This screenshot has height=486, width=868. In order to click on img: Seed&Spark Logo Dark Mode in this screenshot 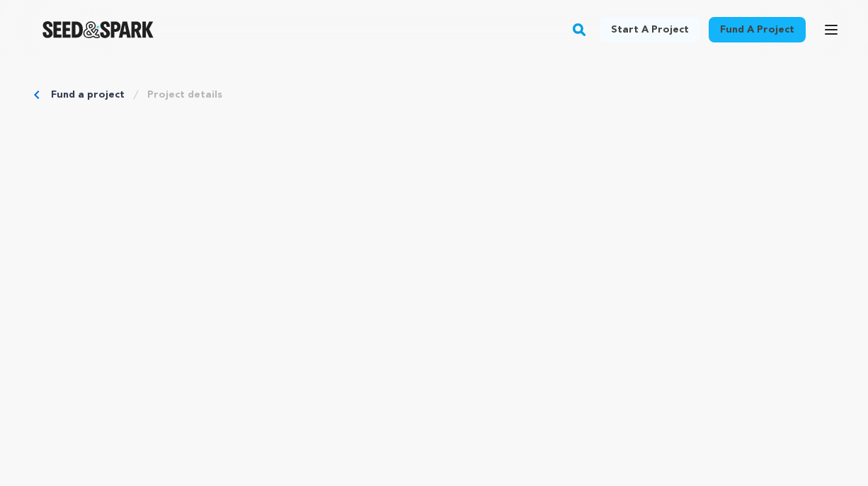, I will do `click(98, 30)`.